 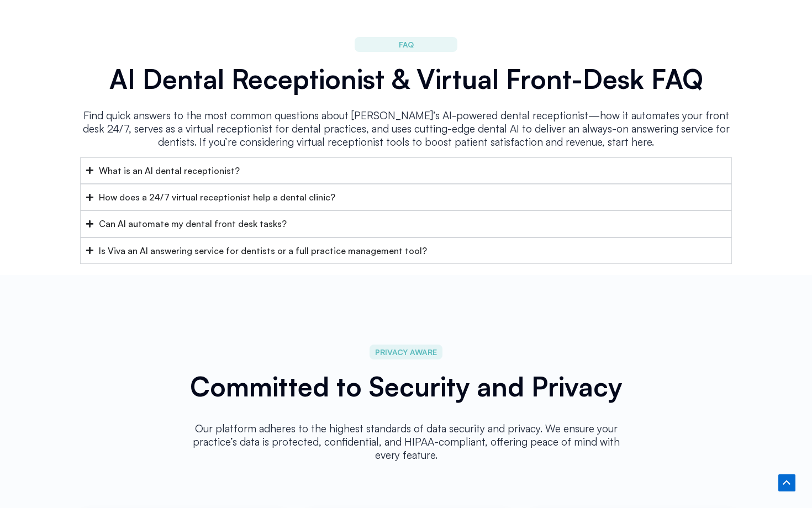 What do you see at coordinates (169, 171) in the screenshot?
I see `div: What is an AI dental receptionist?` at bounding box center [169, 171].